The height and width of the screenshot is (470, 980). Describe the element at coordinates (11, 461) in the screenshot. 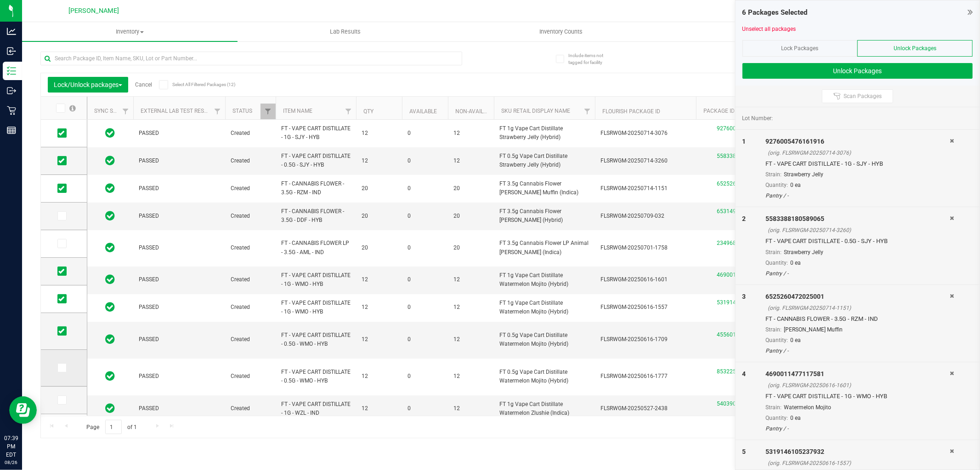

I see `p: 08/26` at that location.